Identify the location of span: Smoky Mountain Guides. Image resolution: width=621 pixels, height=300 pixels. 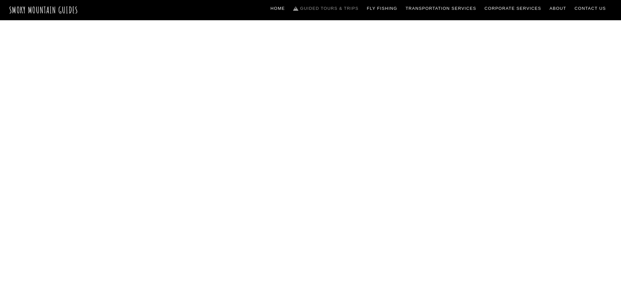
(44, 10).